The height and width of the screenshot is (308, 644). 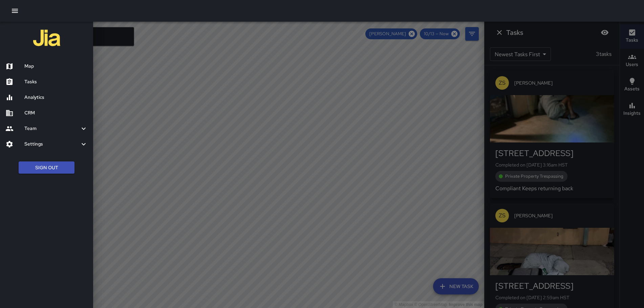 What do you see at coordinates (56, 113) in the screenshot?
I see `h6: CRM` at bounding box center [56, 113].